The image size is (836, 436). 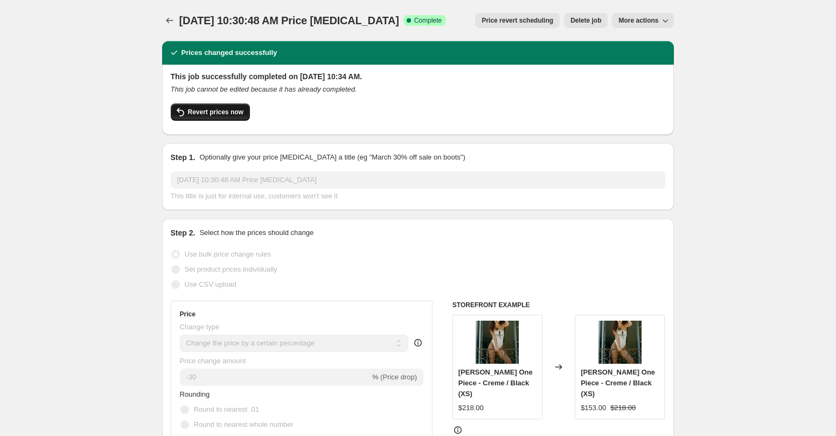 I want to click on button: Price revert scheduling, so click(x=517, y=20).